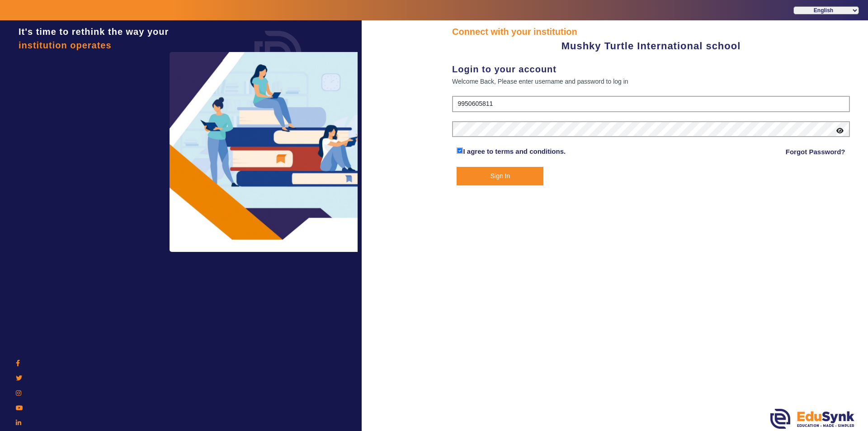  What do you see at coordinates (65, 45) in the screenshot?
I see `span: institution operates` at bounding box center [65, 45].